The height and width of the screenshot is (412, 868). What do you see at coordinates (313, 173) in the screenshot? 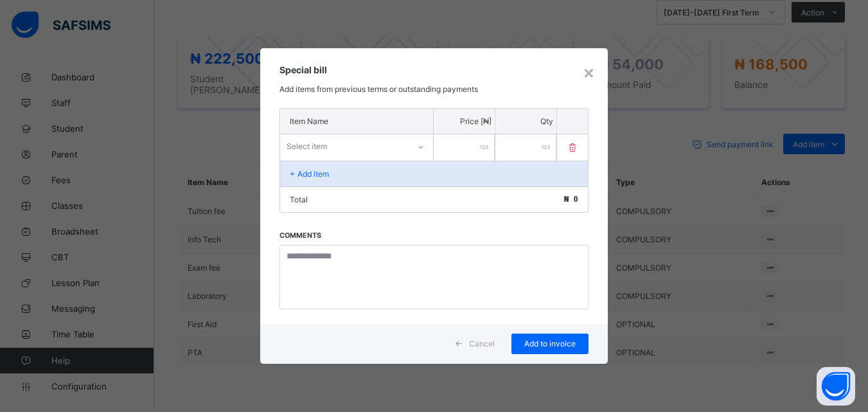
I see `p: Add item` at bounding box center [313, 173].